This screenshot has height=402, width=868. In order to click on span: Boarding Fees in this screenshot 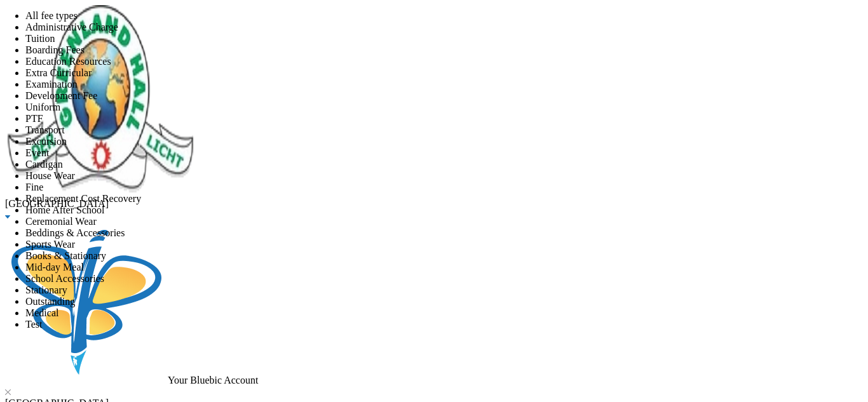, I will do `click(54, 50)`.